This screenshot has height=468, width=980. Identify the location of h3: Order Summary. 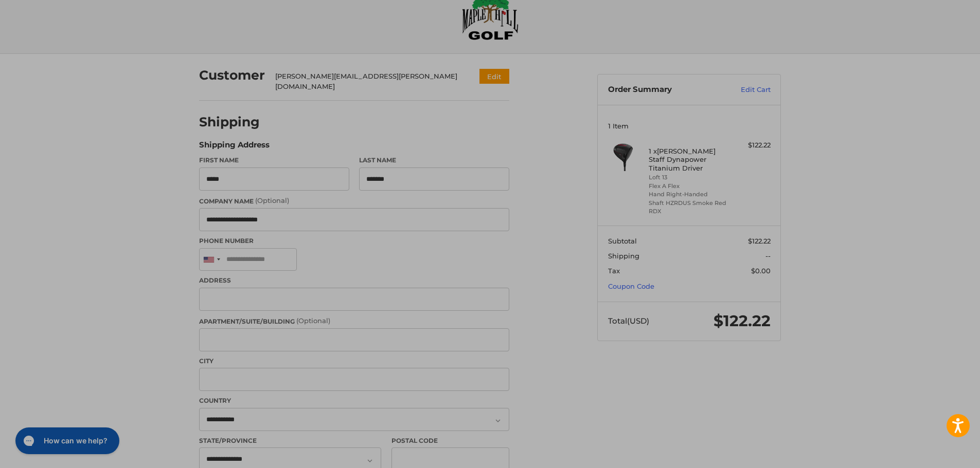
(663, 90).